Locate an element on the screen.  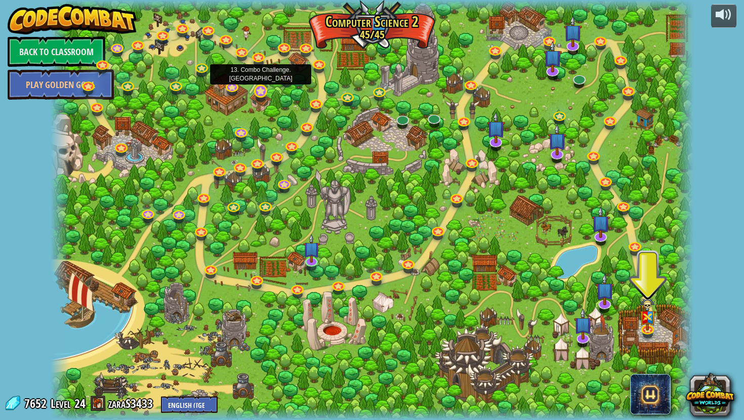
a: Play Golden Goal is located at coordinates (61, 85).